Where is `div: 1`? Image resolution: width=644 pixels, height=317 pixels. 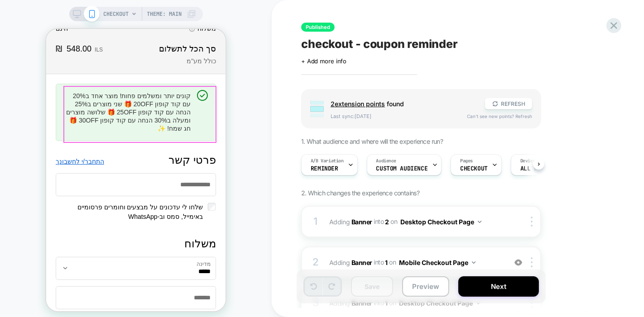 div: 1 is located at coordinates (316, 222).